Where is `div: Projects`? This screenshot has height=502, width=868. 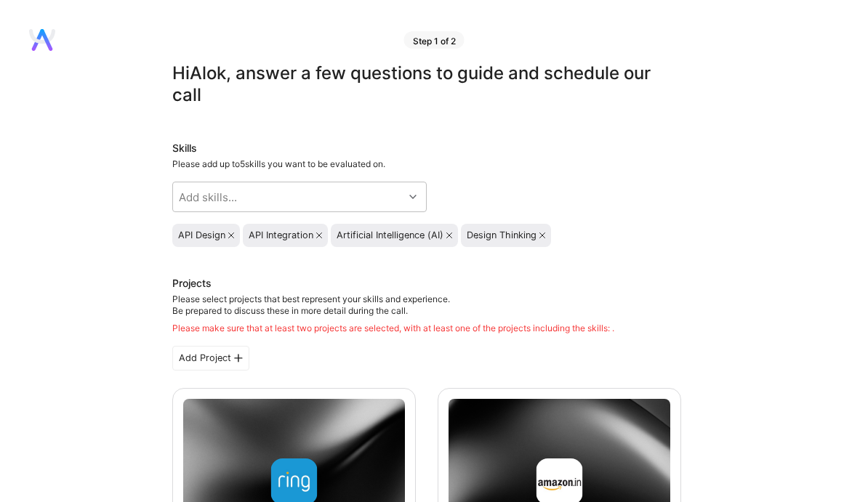
div: Projects is located at coordinates (191, 283).